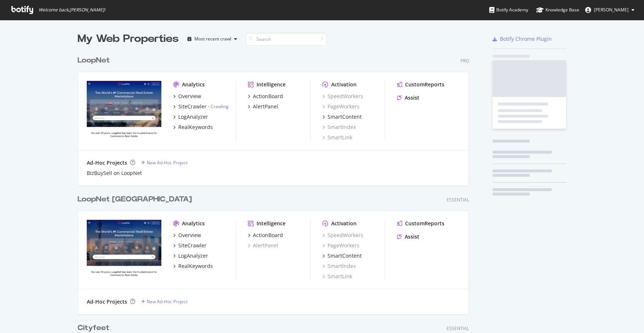  What do you see at coordinates (286, 39) in the screenshot?
I see `input: Search` at bounding box center [286, 39].